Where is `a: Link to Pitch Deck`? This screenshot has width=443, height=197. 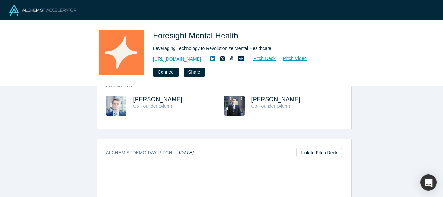
a: Link to Pitch Deck is located at coordinates (319, 153).